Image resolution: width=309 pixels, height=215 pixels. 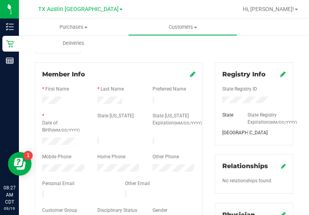 What do you see at coordinates (169, 89) in the screenshot?
I see `label: Preferred Name` at bounding box center [169, 89].